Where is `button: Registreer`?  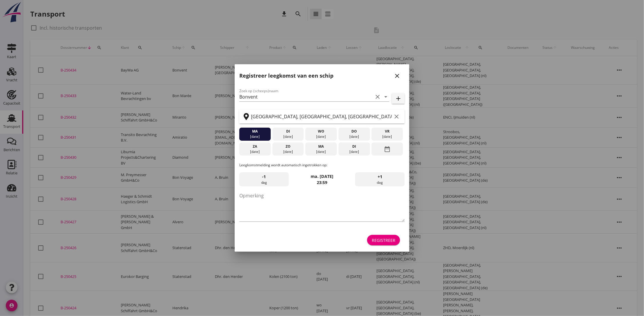
button: Registreer is located at coordinates (383, 240).